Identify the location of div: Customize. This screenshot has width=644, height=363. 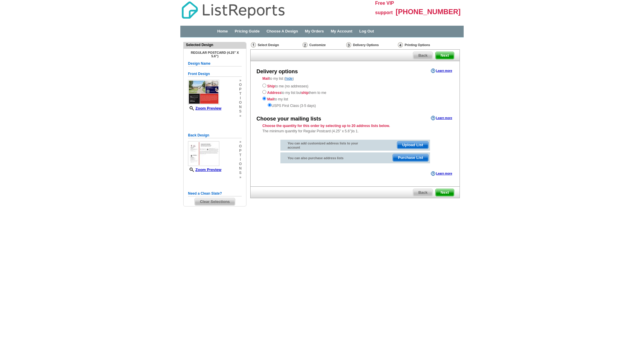
(324, 45).